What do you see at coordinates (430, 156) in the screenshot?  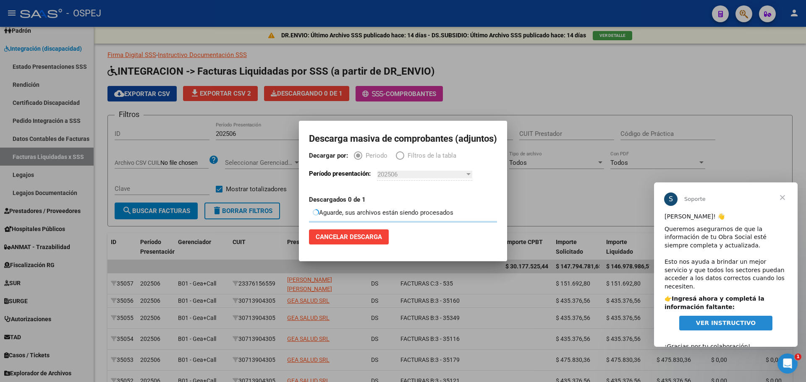 I see `span: Filtros de la tabla` at bounding box center [430, 156].